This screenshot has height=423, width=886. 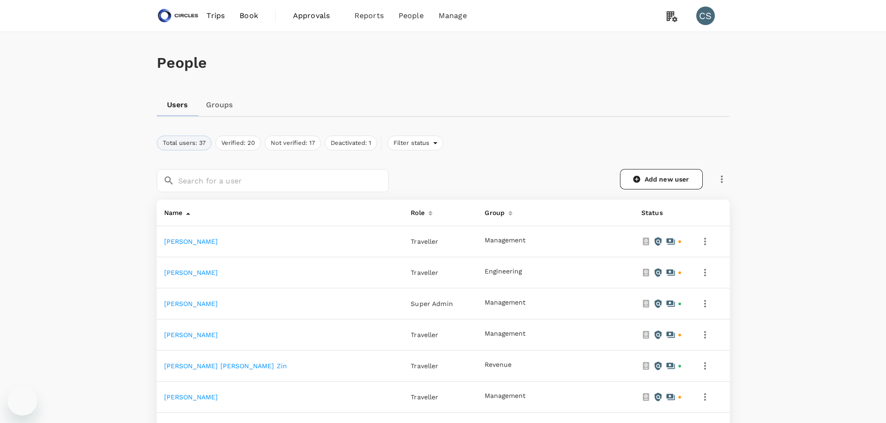 I want to click on div: Role, so click(x=416, y=211).